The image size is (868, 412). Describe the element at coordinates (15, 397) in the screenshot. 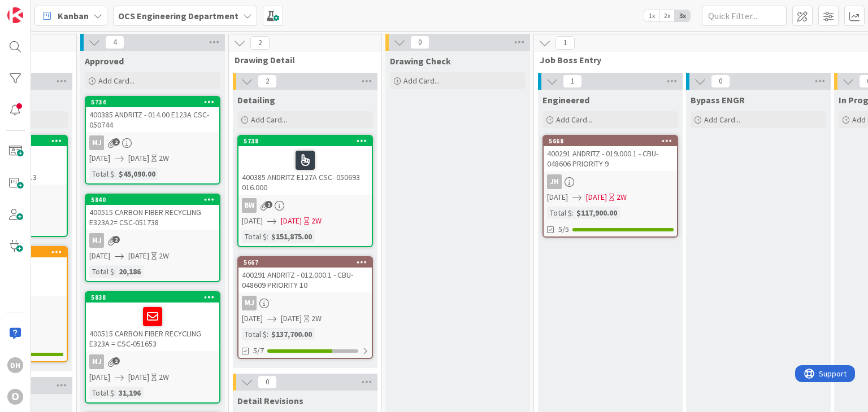

I see `div: O` at that location.